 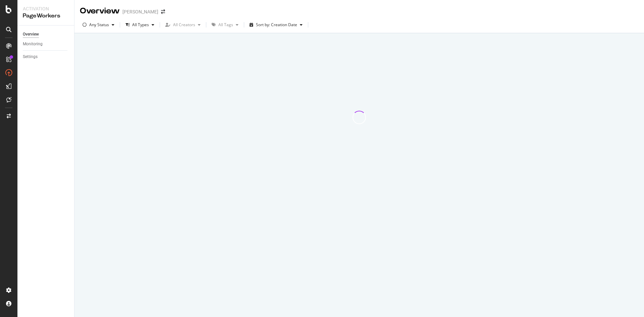 I want to click on div: Sort by: Creation Date, so click(x=276, y=25).